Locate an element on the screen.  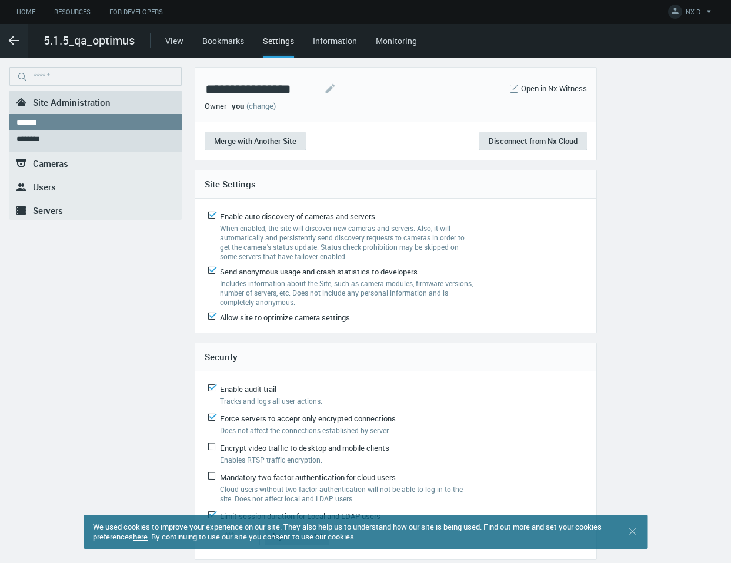
span: Users is located at coordinates (44, 187).